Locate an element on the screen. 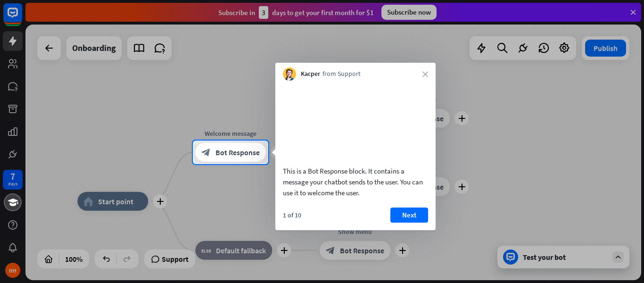 This screenshot has width=644, height=283. i: close is located at coordinates (425, 74).